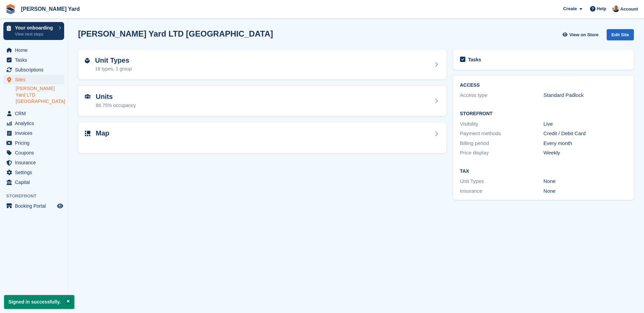 This screenshot has height=313, width=644. I want to click on span: Pricing, so click(35, 143).